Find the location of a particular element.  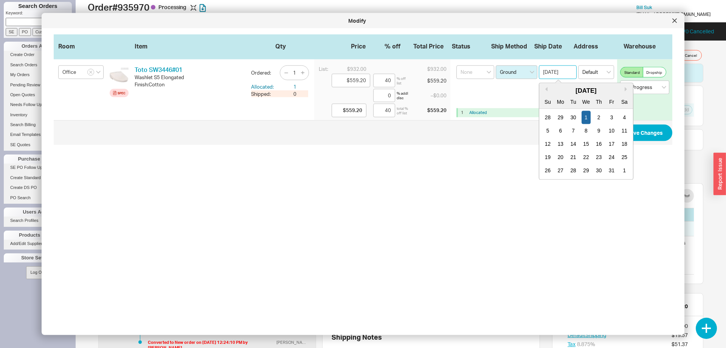

h1: Search Orders is located at coordinates (38, 6).